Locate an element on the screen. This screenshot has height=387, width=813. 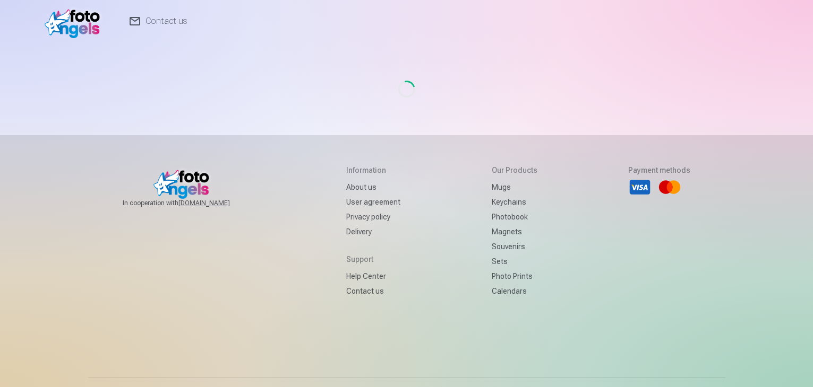
span: In cooperation with is located at coordinates (189, 203).